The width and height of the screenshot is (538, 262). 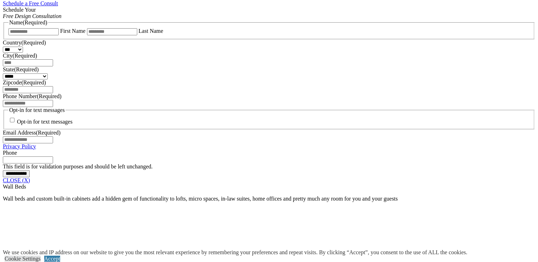 What do you see at coordinates (23, 259) in the screenshot?
I see `a: Cookie Settings` at bounding box center [23, 259].